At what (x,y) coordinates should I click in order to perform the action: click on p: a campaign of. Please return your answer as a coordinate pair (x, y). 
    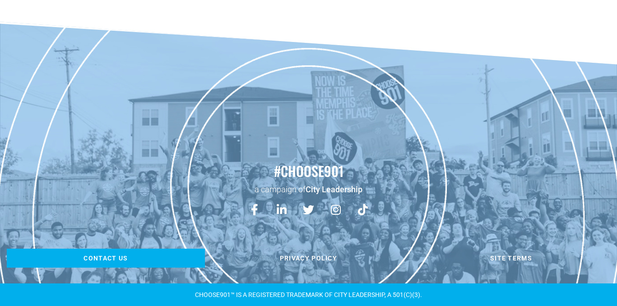
    Looking at the image, I should click on (308, 189).